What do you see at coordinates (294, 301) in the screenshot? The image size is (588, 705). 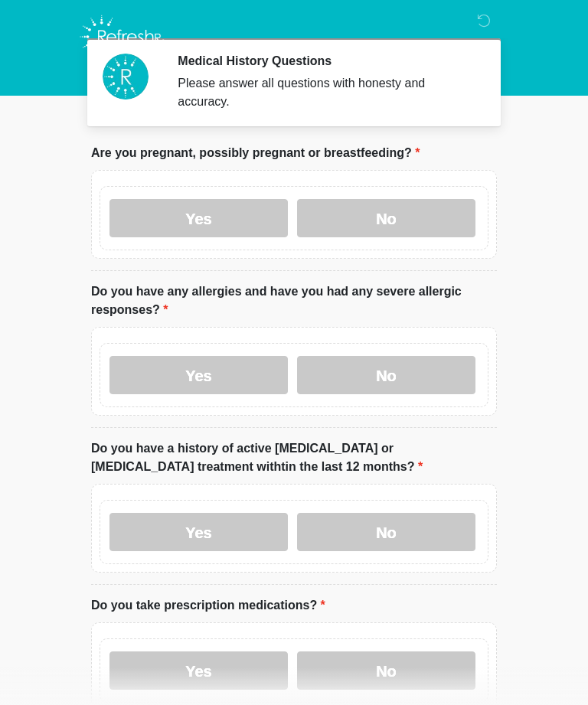 I see `label: Do you have any allergies and have you had any severe allergic responses?` at bounding box center [294, 301].